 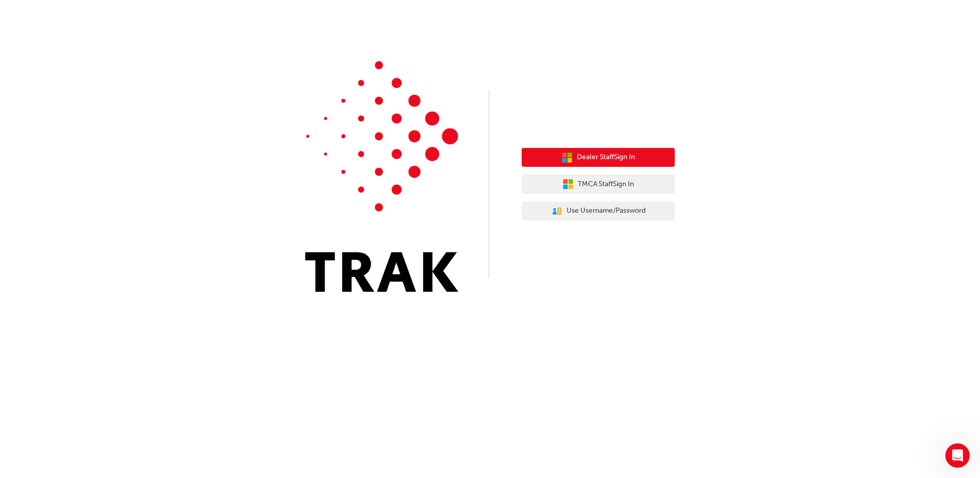 I want to click on button: TMCA StaffSign In, so click(x=598, y=184).